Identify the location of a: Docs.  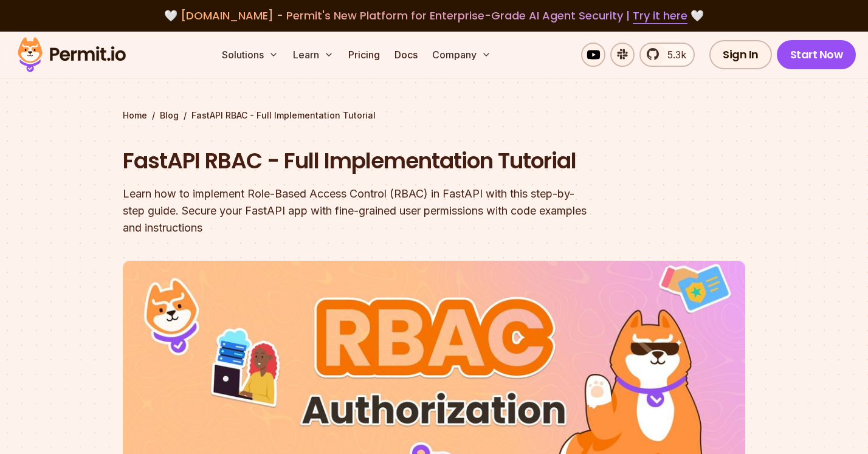
(406, 55).